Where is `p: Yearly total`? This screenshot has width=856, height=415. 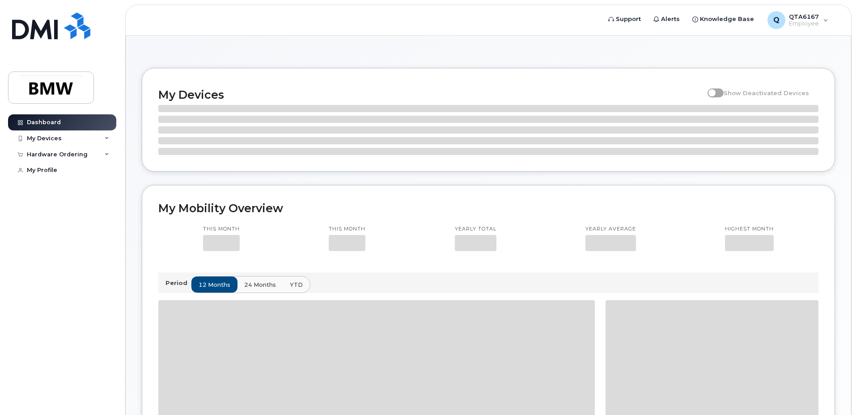 p: Yearly total is located at coordinates (475, 229).